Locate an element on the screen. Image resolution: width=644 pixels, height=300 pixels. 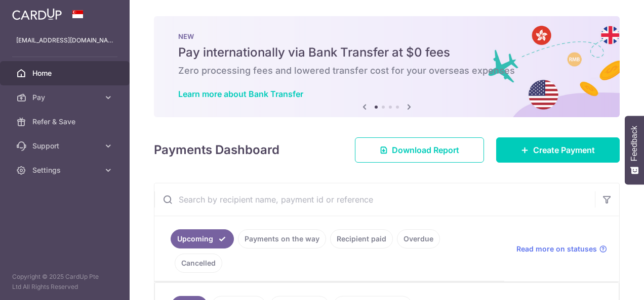
a: Download Report is located at coordinates (419, 150).